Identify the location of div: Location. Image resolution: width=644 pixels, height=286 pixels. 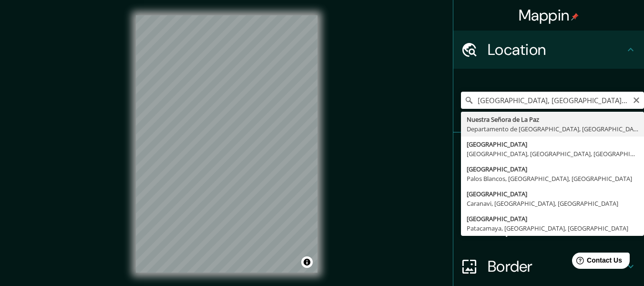
(549, 49).